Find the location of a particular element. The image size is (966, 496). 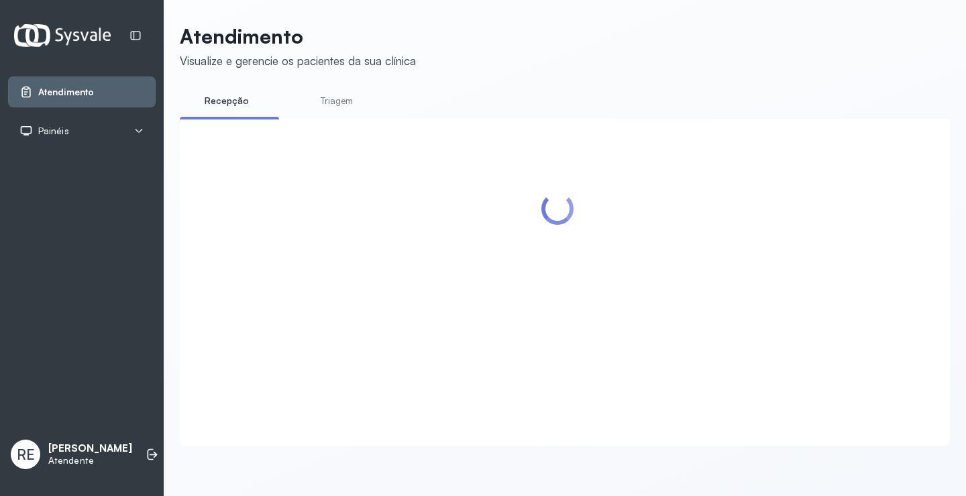

span: Atendimento is located at coordinates (66, 92).